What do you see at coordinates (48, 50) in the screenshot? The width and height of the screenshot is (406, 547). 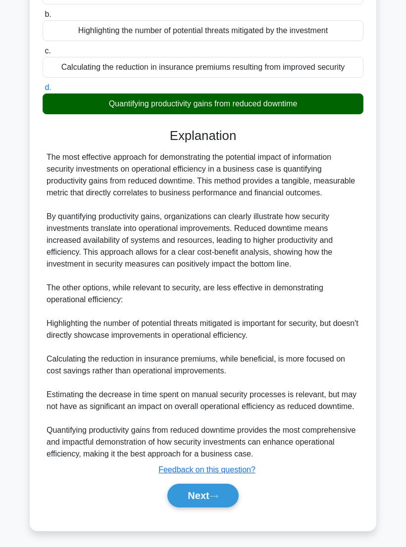 I see `span: c.` at bounding box center [48, 50].